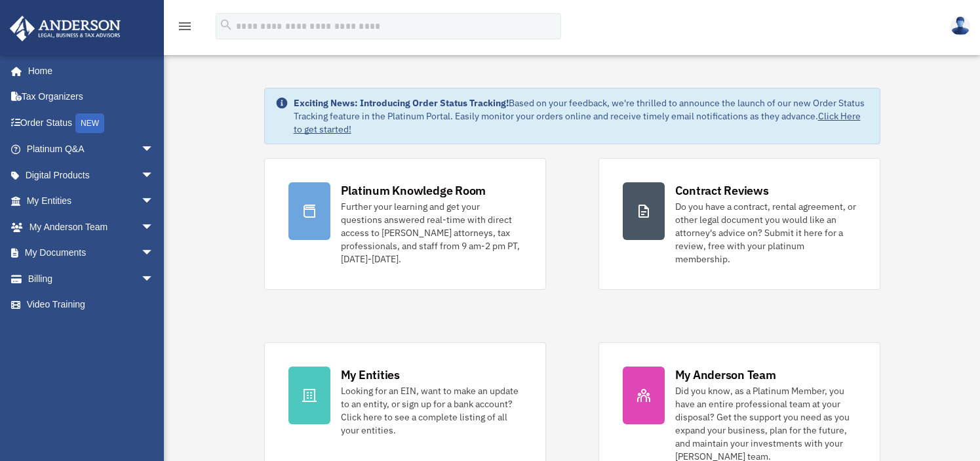  What do you see at coordinates (413, 190) in the screenshot?
I see `div: Platinum Knowledge Room` at bounding box center [413, 190].